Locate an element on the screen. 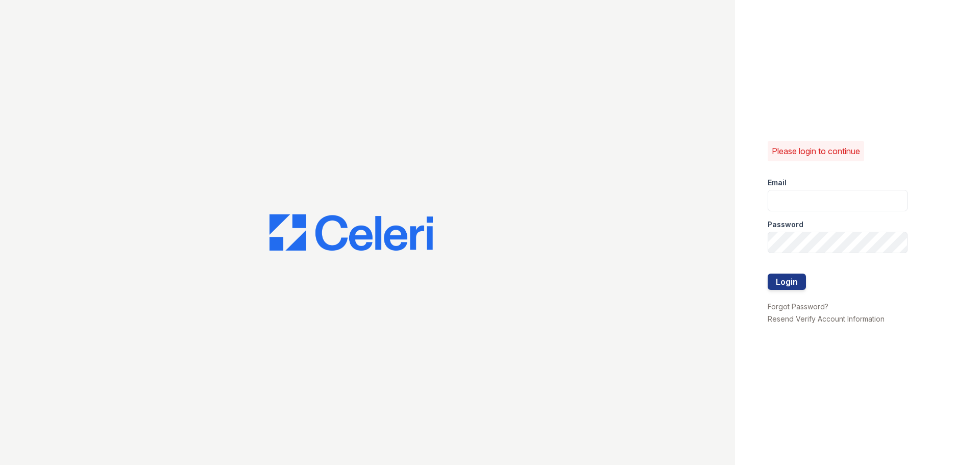 This screenshot has width=980, height=465. p: Please login to continue is located at coordinates (816, 151).